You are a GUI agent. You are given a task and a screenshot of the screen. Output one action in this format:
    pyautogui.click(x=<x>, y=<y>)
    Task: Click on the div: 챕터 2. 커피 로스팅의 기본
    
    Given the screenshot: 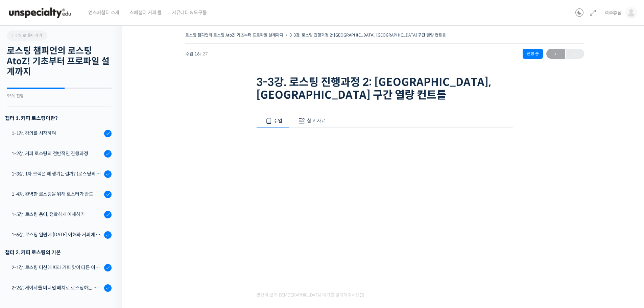 What is the action you would take?
    pyautogui.click(x=58, y=252)
    